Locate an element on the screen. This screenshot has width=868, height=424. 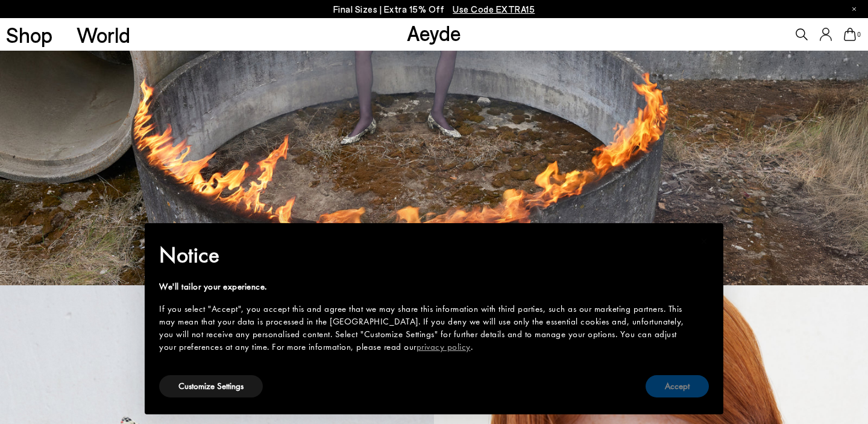
h2: Notice is located at coordinates (425, 255).